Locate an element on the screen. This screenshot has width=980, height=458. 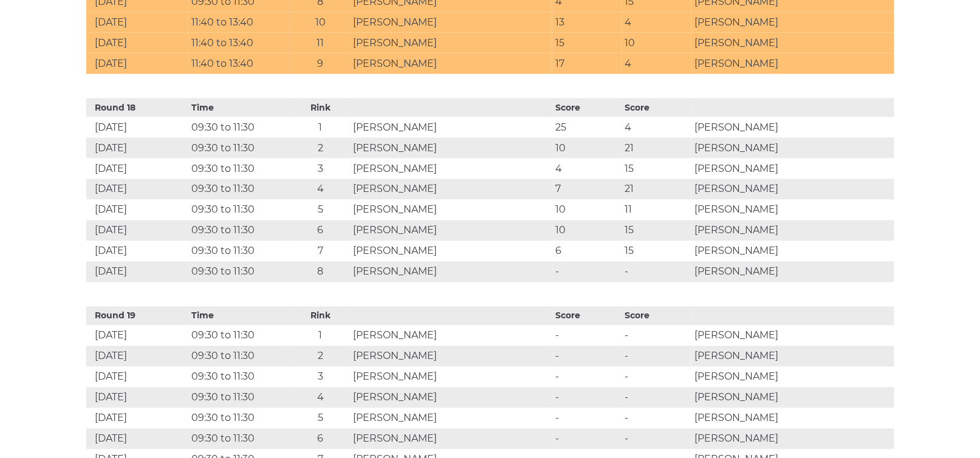
td: 8 is located at coordinates (320, 272).